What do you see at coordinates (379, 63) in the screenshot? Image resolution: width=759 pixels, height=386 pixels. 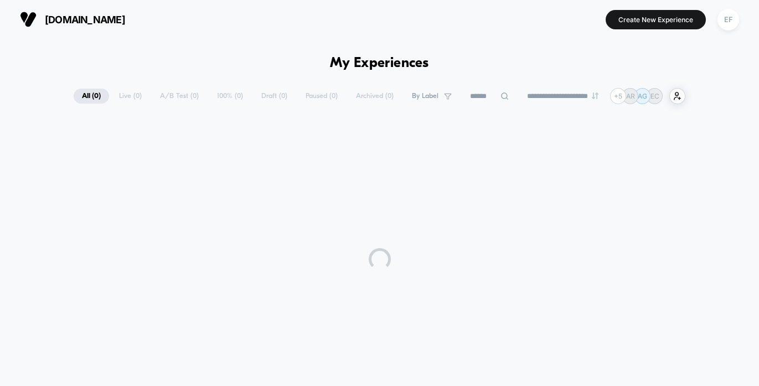 I see `h1: My Experiences` at bounding box center [379, 63].